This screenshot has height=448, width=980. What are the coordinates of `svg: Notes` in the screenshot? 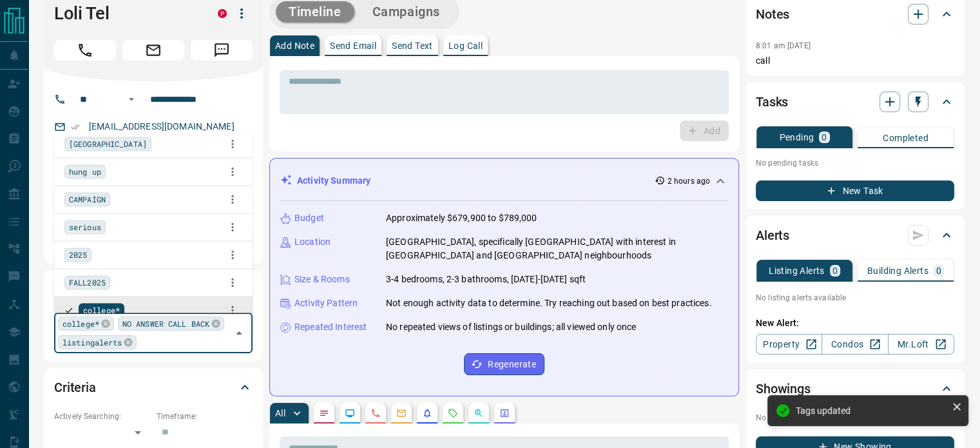 It's located at (324, 413).